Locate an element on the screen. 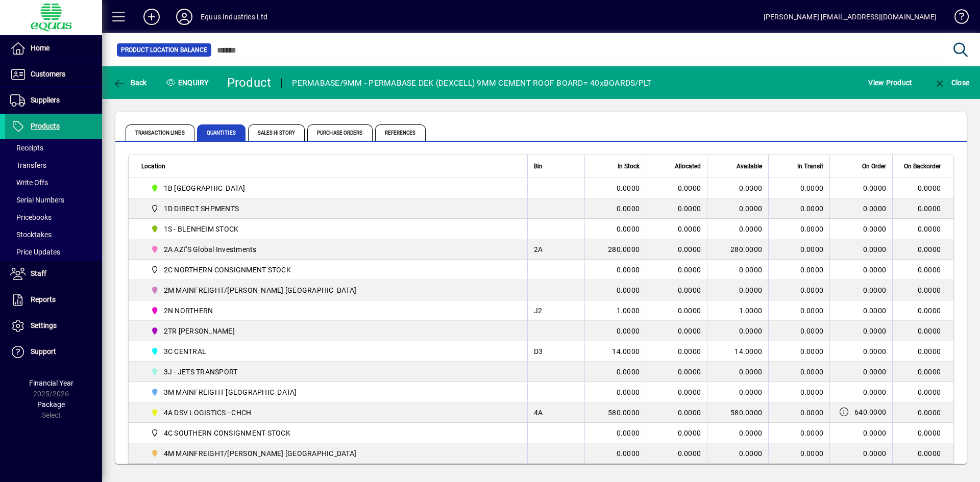  span: 1S - BLENHEIM STOCK is located at coordinates (201, 229).